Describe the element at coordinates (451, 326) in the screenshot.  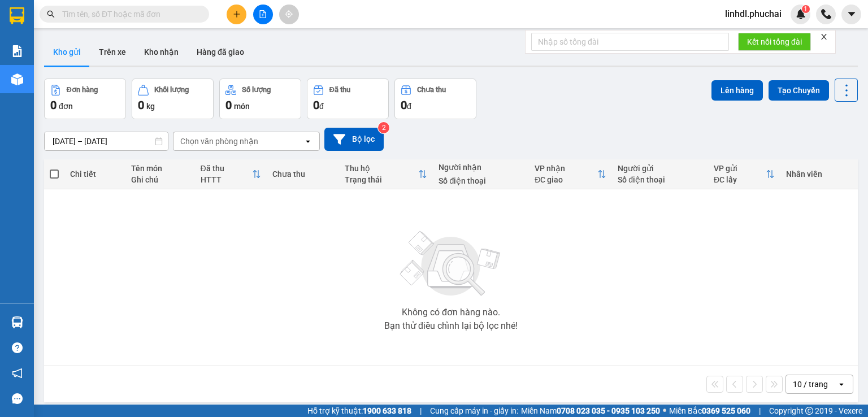
I see `div: Bạn thử điều chỉnh lại bộ lọc nhé!` at that location.